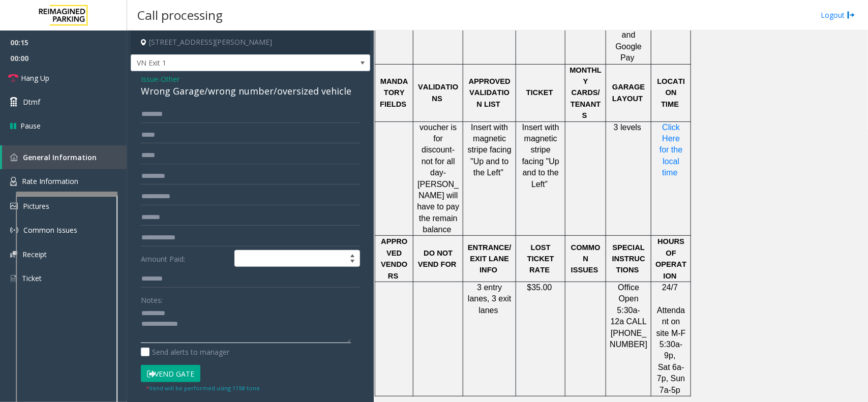 The width and height of the screenshot is (868, 402). I want to click on small: Vend will be performed using 119# tone, so click(203, 388).